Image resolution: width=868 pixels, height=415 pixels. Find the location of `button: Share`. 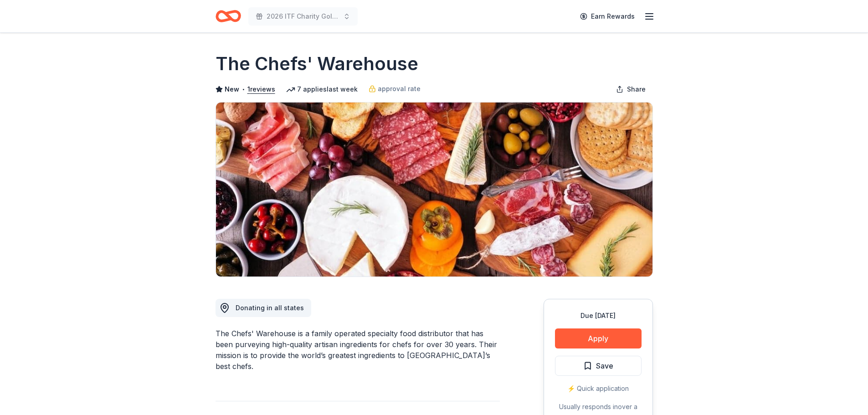

button: Share is located at coordinates (631, 89).